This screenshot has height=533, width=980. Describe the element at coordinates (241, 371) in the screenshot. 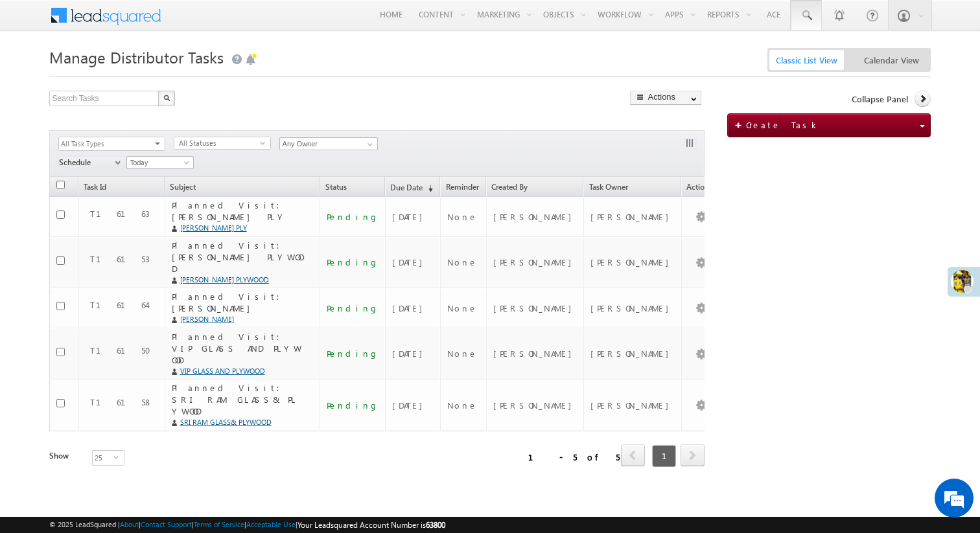

I see `a: VIP GLASS AND PLYWOOD` at that location.